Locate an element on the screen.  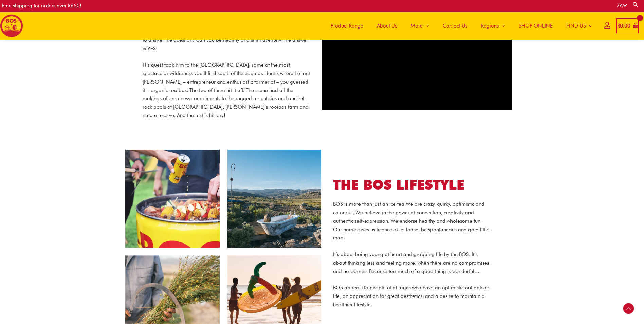
a: ZA is located at coordinates (622, 6).